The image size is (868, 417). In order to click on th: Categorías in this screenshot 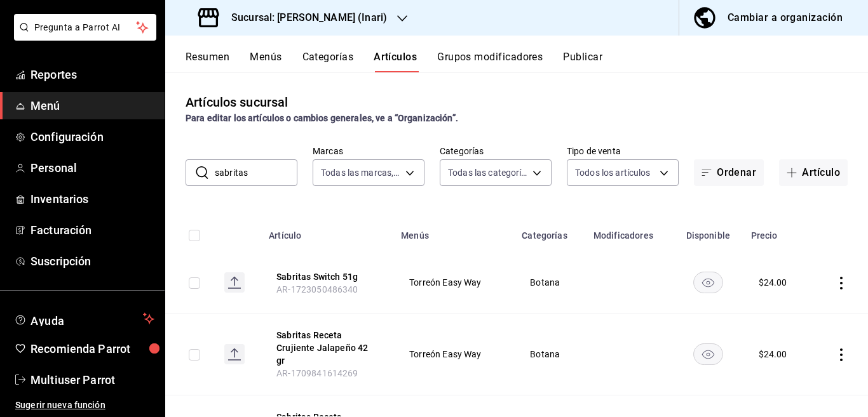, I will do `click(550, 232)`.